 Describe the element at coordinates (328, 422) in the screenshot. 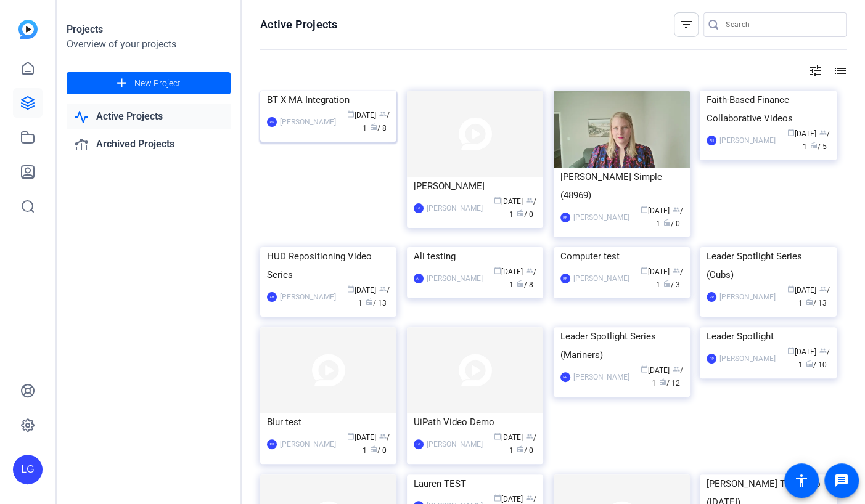

I see `div: Blur test` at that location.